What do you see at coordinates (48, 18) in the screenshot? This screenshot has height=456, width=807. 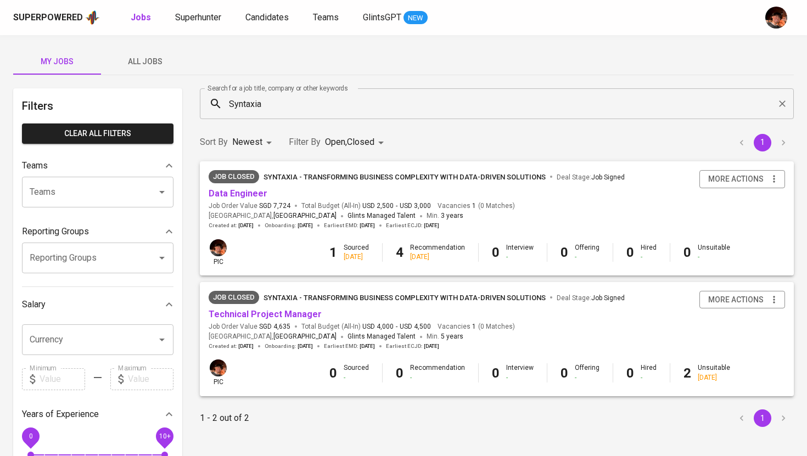 I see `div: Superpowered` at bounding box center [48, 18].